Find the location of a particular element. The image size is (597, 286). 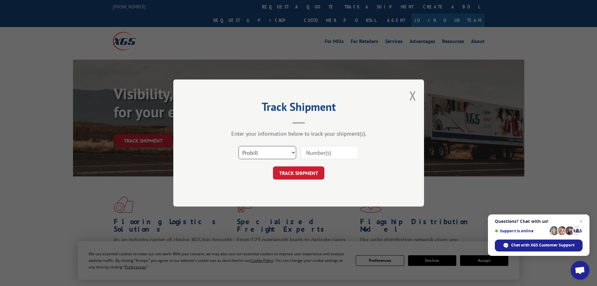

span: Questions? Chat with us! is located at coordinates (539, 221).